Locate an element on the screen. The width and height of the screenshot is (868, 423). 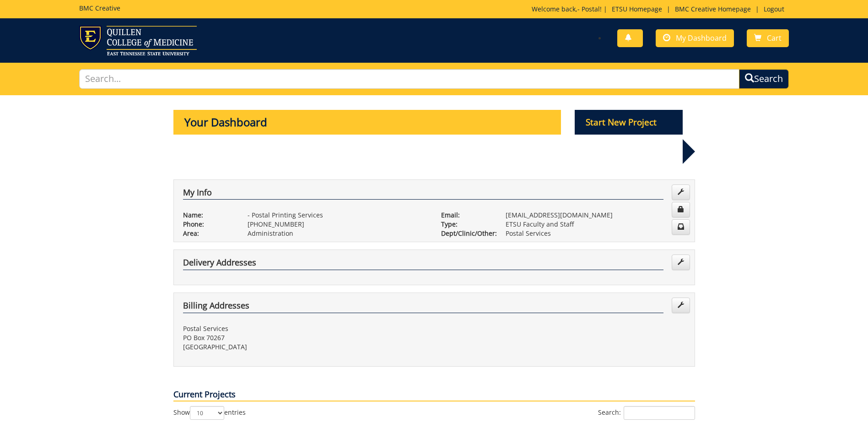
p: PO Box 70267 is located at coordinates (305, 338).